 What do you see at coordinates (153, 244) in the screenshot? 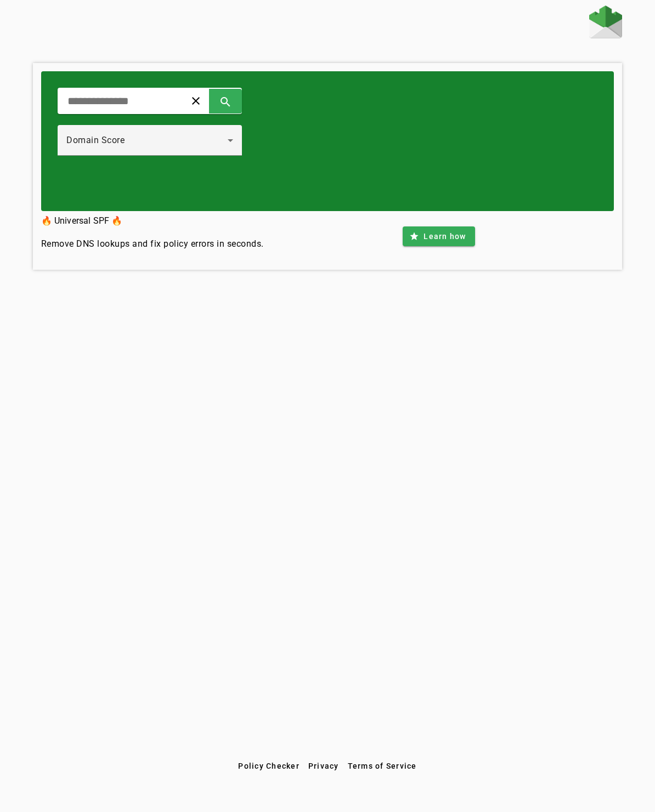
I see `h4: Remove DNS lookups and fix policy errors in seconds.` at bounding box center [153, 244].